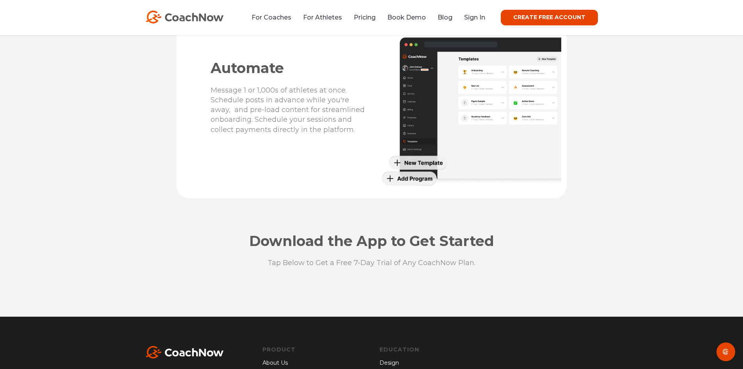  I want to click on img: White CoachNow Logo, so click(185, 352).